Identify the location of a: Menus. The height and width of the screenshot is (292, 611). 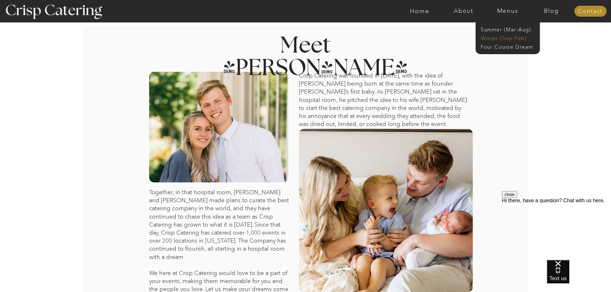
(508, 11).